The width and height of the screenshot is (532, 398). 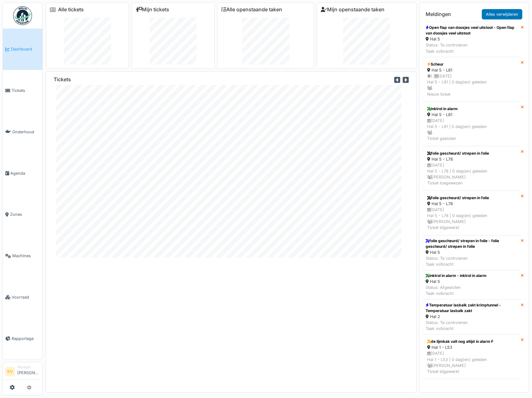 I want to click on a: Mijn openstaande taken, so click(x=352, y=9).